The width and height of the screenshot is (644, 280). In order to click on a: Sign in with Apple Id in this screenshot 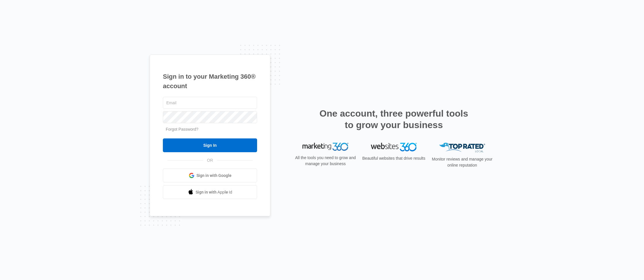, I will do `click(210, 192)`.